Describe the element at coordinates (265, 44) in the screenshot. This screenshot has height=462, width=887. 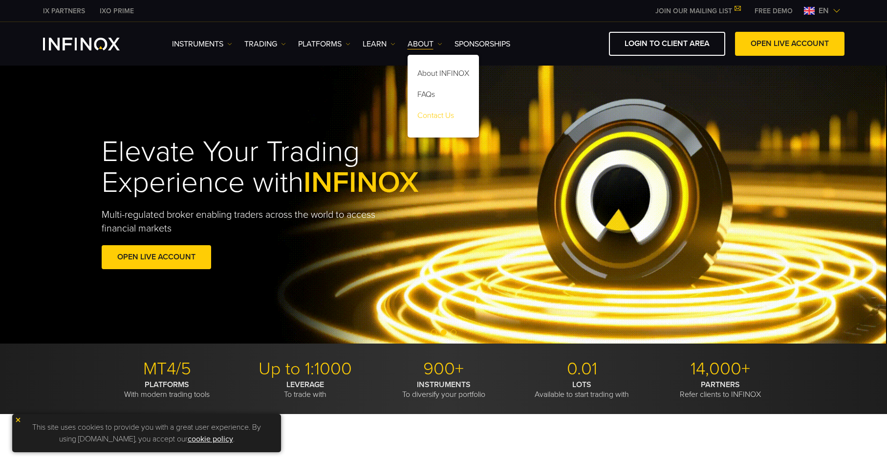
I see `a: TRADING` at that location.